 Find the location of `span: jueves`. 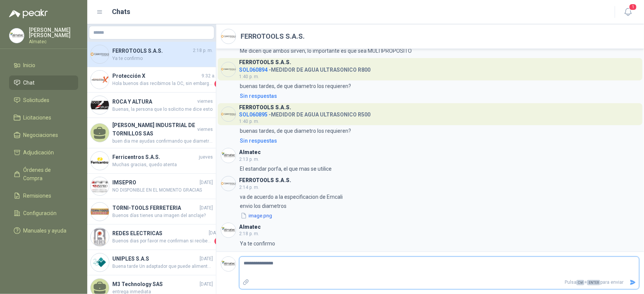

span: jueves is located at coordinates (205, 157).